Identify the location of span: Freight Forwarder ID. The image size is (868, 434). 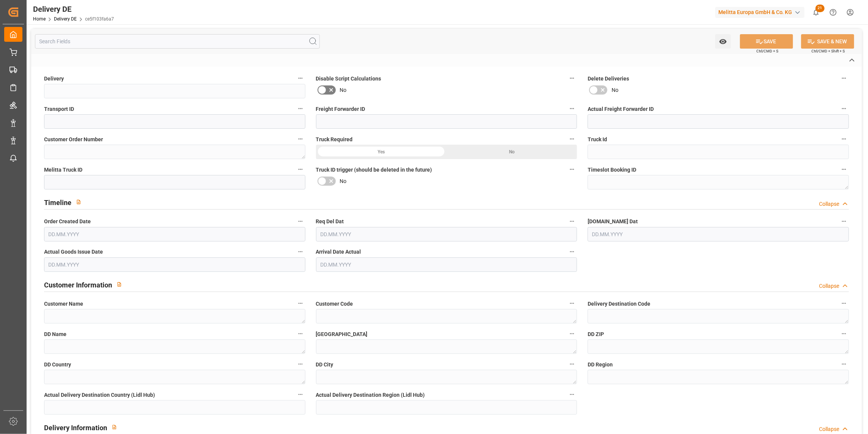
(341, 109).